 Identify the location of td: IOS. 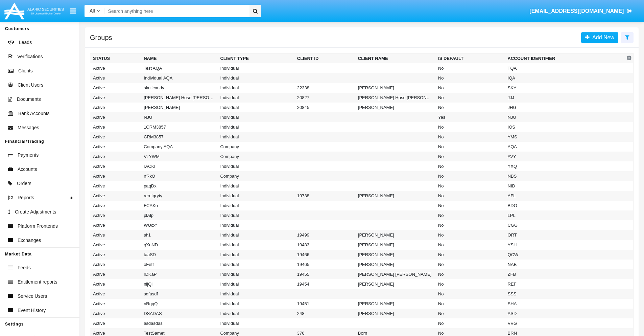
(565, 127).